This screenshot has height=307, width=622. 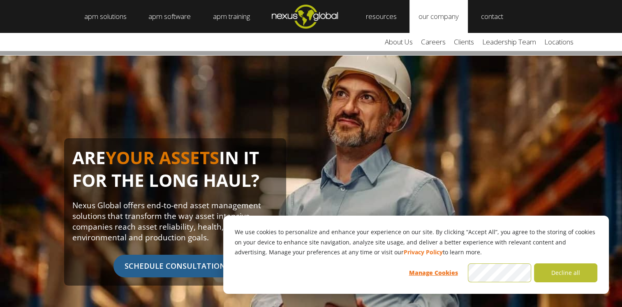 What do you see at coordinates (175, 173) in the screenshot?
I see `h1: ARE IN IT FOR THE LONG HAUL?` at bounding box center [175, 173].